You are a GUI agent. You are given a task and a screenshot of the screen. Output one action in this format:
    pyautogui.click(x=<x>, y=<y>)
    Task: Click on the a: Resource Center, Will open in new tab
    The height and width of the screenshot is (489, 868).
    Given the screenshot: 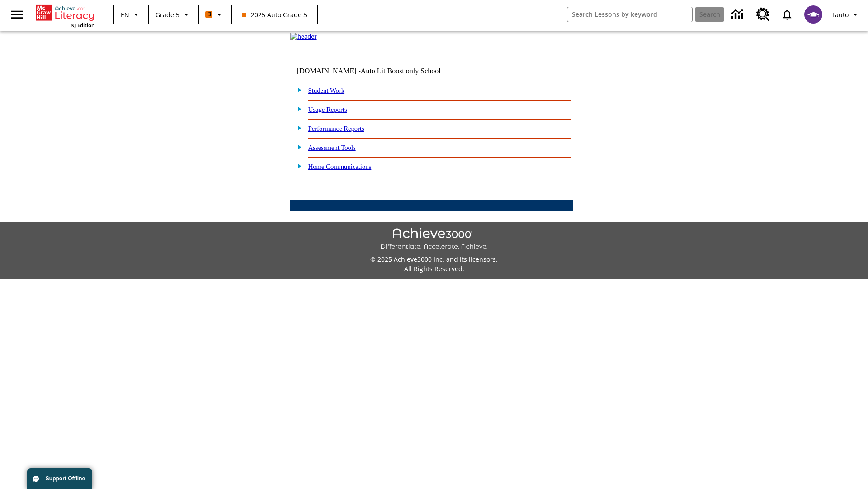 What is the action you would take?
    pyautogui.click(x=763, y=14)
    